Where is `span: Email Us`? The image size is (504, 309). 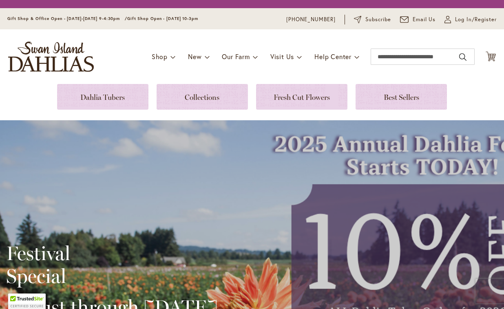
span: Email Us is located at coordinates (424, 20).